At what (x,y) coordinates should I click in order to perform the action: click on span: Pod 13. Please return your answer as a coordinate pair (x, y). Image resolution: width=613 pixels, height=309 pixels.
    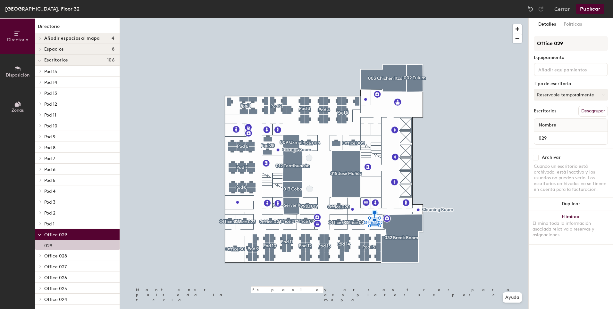
    Looking at the image, I should click on (51, 93).